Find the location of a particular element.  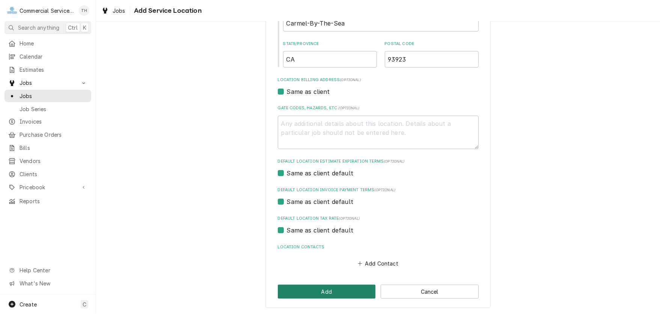

div: State/Province is located at coordinates (330, 54).